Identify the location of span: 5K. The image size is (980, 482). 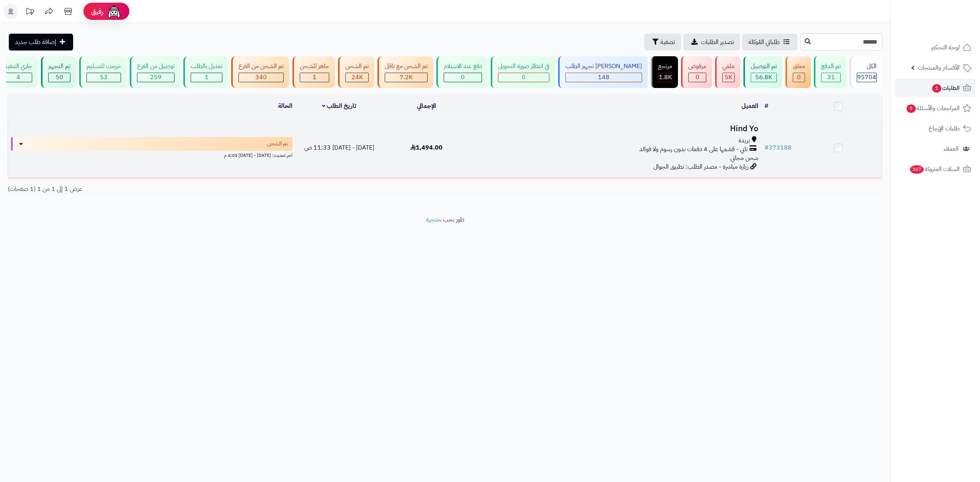
(728, 77).